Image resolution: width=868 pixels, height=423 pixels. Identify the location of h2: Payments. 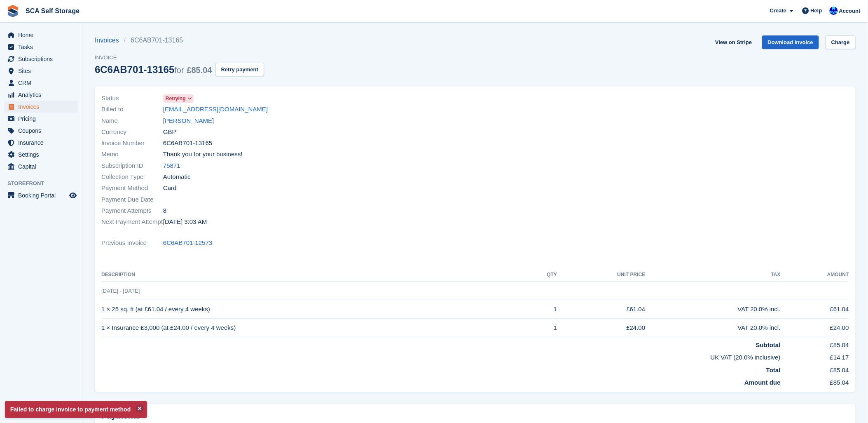
(475, 415).